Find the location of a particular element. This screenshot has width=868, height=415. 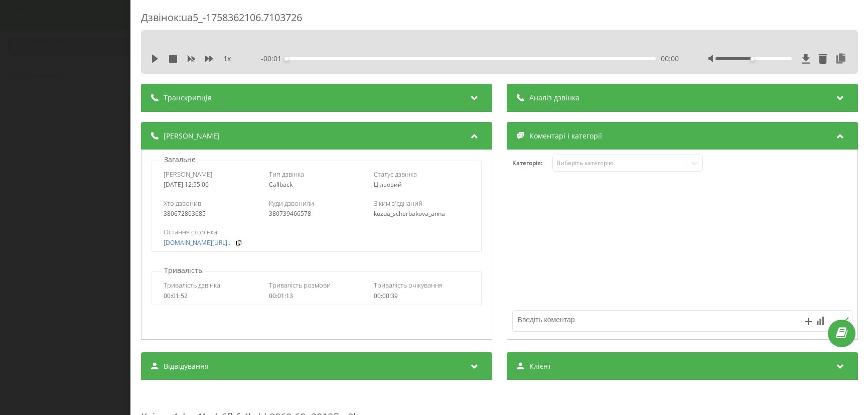

div: 00:01:13 is located at coordinates (316, 296).